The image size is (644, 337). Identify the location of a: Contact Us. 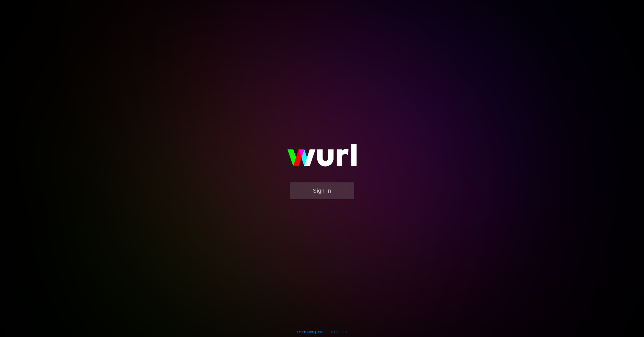
(325, 332).